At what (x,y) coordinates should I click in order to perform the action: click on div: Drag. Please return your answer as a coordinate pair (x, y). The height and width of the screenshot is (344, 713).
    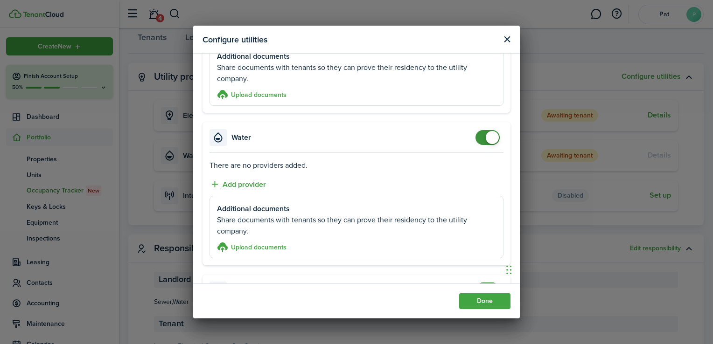
    Looking at the image, I should click on (509, 270).